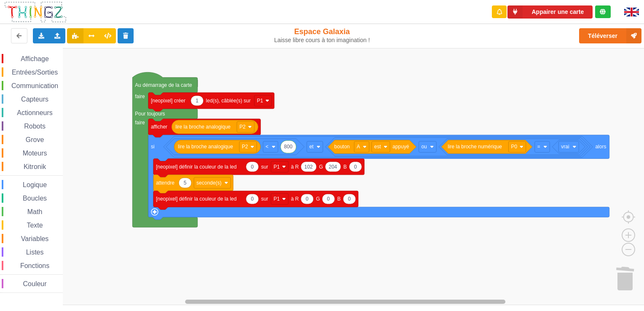 The height and width of the screenshot is (311, 644). I want to click on div: Tu es connecté au serveur de création de Thingz, so click(603, 12).